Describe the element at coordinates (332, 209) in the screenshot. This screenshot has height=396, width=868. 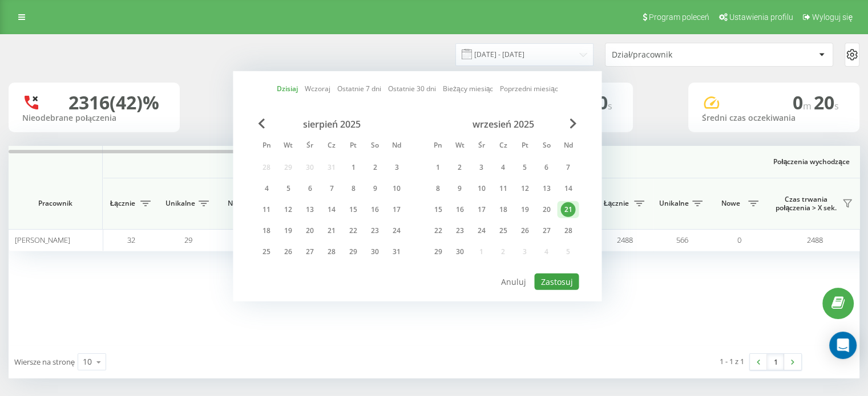
I see `div: 14` at that location.